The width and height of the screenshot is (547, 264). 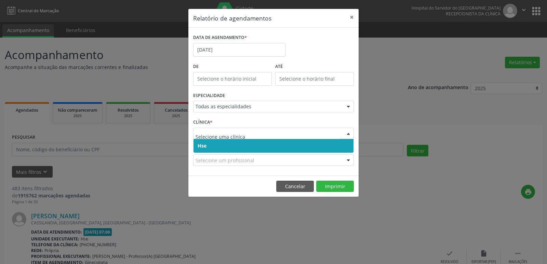 I want to click on label: ESPECIALIDADE, so click(x=209, y=96).